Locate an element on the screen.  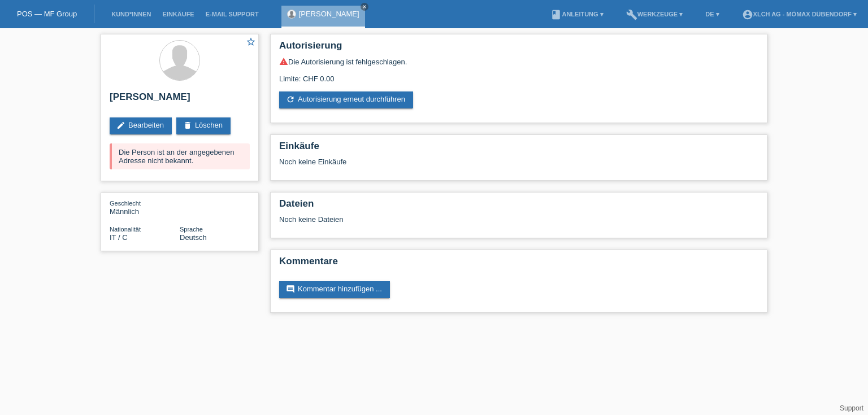
div: Die Person ist an der angegebenen Adresse nicht bekannt. is located at coordinates (180, 157).